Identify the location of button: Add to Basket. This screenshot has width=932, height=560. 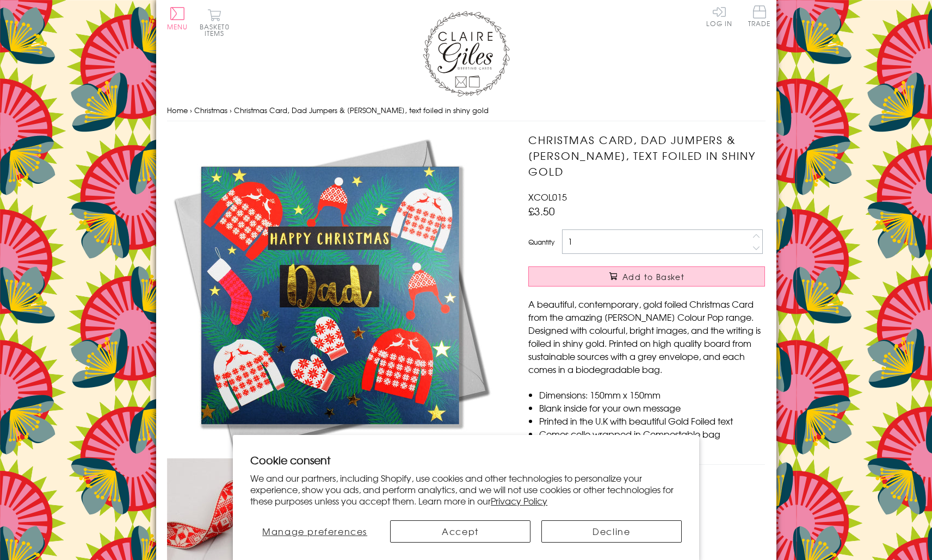
(647, 277).